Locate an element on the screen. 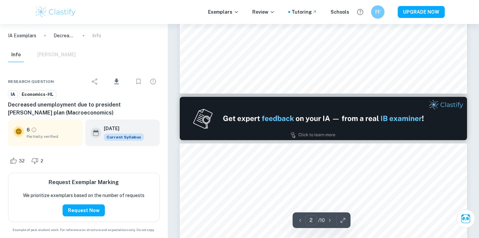 The width and height of the screenshot is (479, 238). span: Economics-HL is located at coordinates (38, 95).